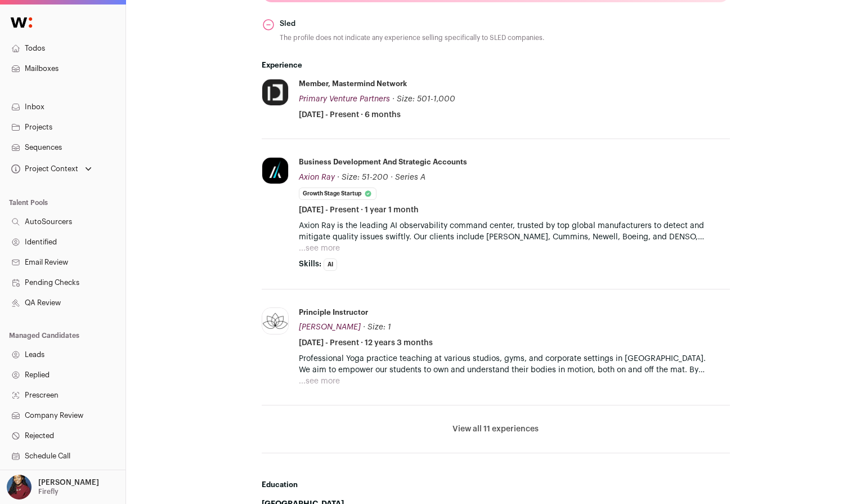  Describe the element at coordinates (412, 24) in the screenshot. I see `div: Sled` at that location.